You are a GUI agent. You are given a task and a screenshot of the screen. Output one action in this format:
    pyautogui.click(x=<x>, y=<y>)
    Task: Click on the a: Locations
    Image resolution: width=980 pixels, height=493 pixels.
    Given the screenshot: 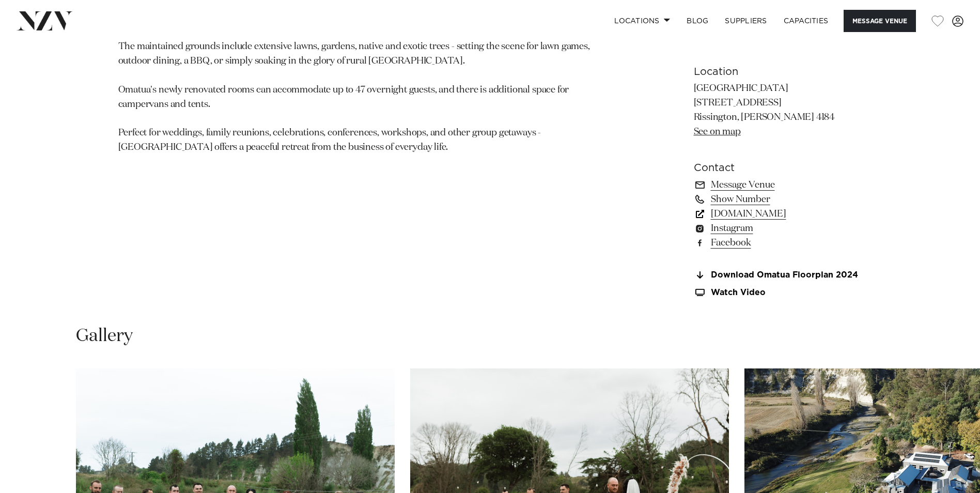 What is the action you would take?
    pyautogui.click(x=642, y=21)
    